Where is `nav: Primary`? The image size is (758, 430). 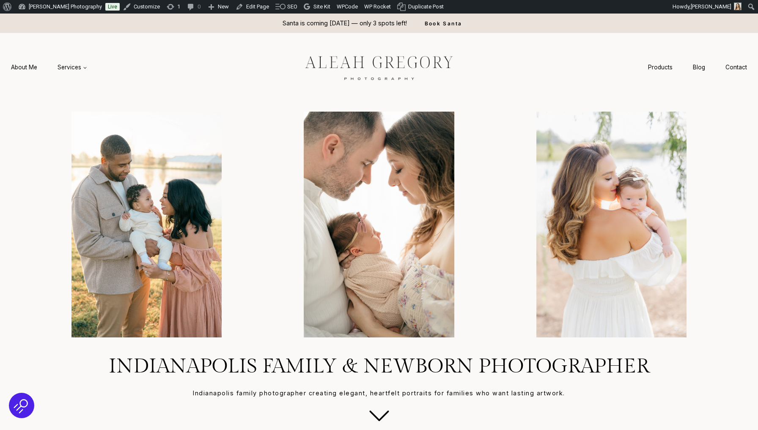 nav: Primary is located at coordinates (49, 67).